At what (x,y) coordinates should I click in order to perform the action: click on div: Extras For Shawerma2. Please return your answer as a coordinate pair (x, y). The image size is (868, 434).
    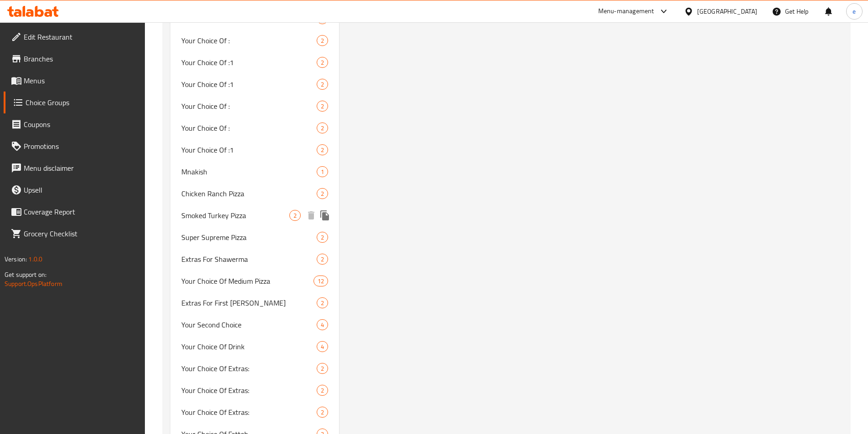
    Looking at the image, I should click on (255, 259).